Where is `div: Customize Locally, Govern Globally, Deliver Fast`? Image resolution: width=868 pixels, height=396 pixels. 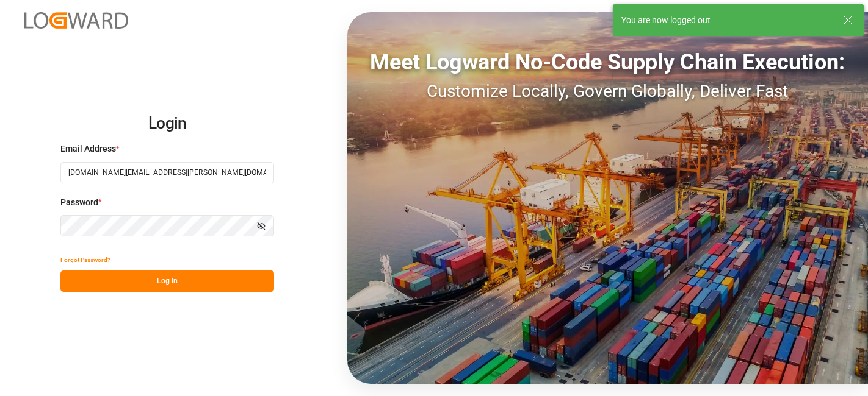 div: Customize Locally, Govern Globally, Deliver Fast is located at coordinates (607, 91).